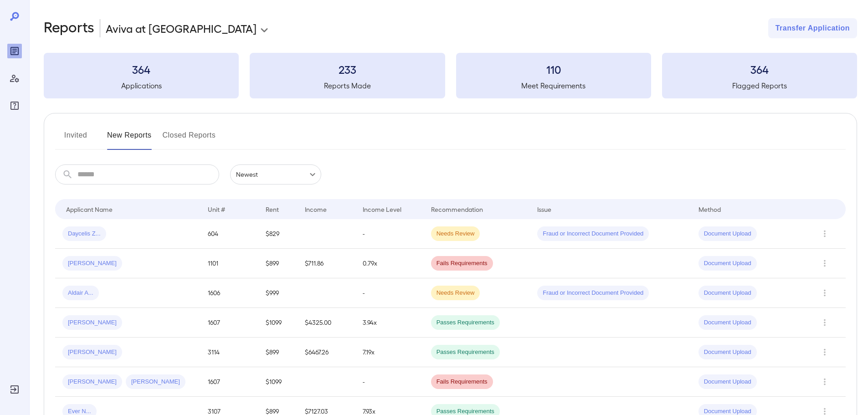  I want to click on button: Closed Reports, so click(189, 139).